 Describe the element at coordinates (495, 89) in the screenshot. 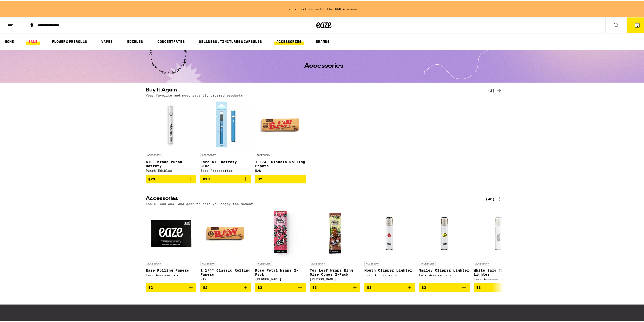

I see `a: (3)` at that location.